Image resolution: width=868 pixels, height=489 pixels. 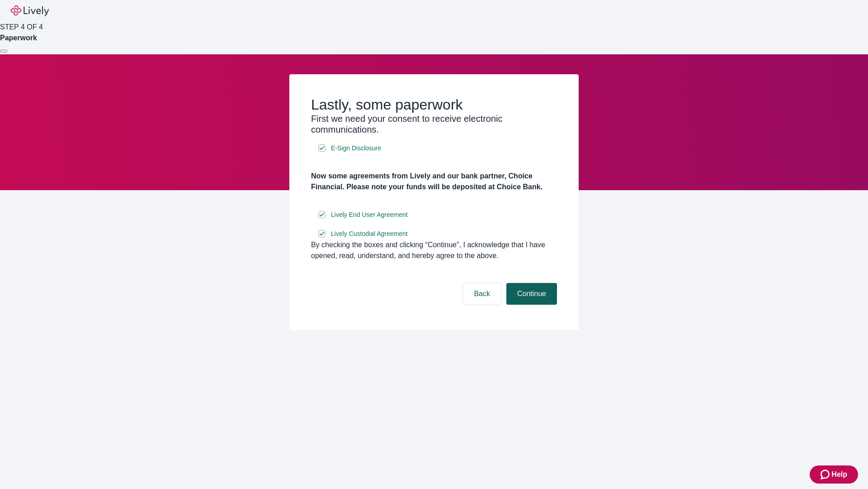 What do you see at coordinates (434, 104) in the screenshot?
I see `h2: Lastly, some paperwork` at bounding box center [434, 104].